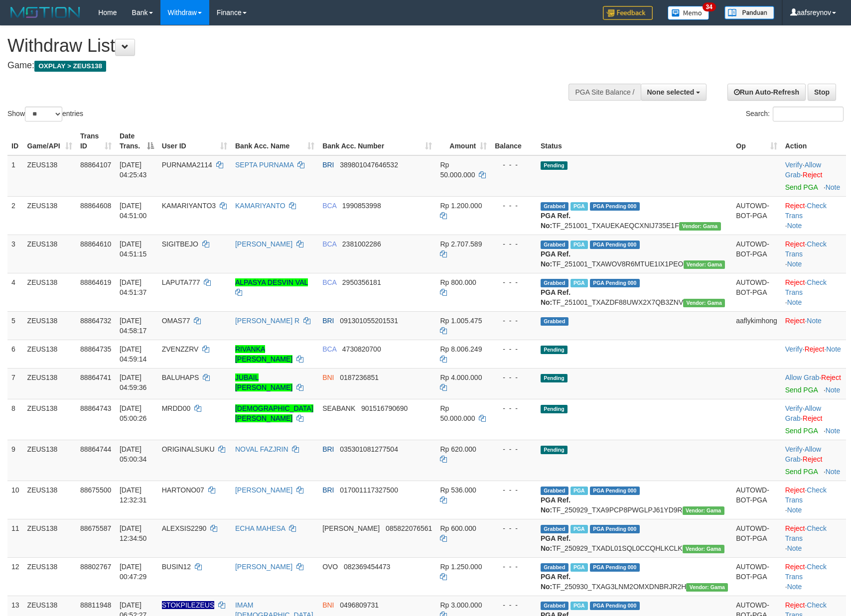  I want to click on td: 9, so click(15, 460).